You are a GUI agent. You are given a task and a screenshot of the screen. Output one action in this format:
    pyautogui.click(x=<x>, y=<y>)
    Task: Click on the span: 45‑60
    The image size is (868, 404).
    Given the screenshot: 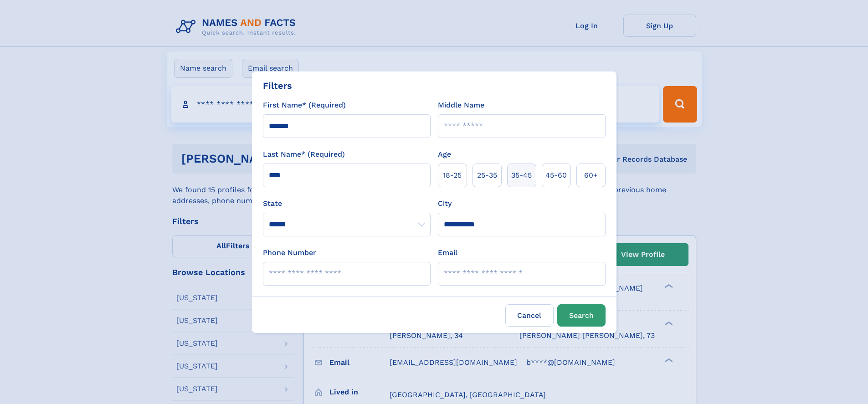 What is the action you would take?
    pyautogui.click(x=556, y=175)
    